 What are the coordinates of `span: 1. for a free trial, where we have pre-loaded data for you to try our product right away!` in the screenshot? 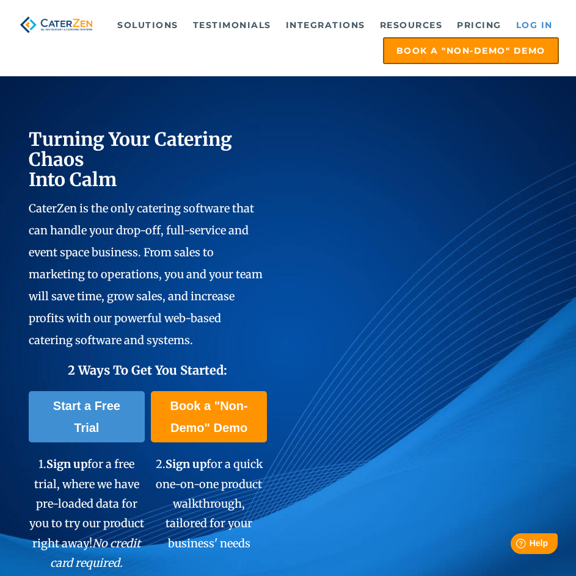 It's located at (87, 513).